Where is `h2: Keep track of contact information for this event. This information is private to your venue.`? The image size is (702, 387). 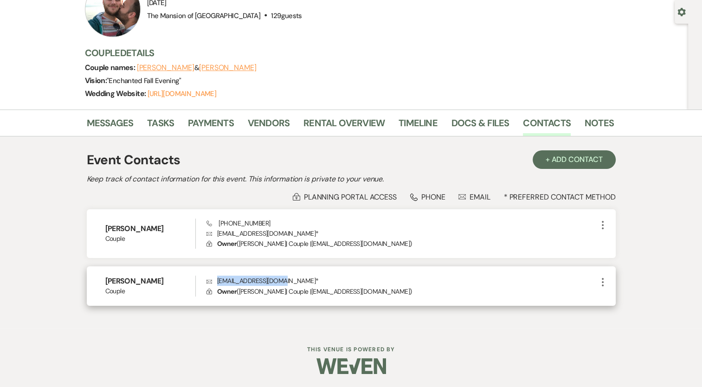 h2: Keep track of contact information for this event. This information is private to your venue. is located at coordinates (351, 179).